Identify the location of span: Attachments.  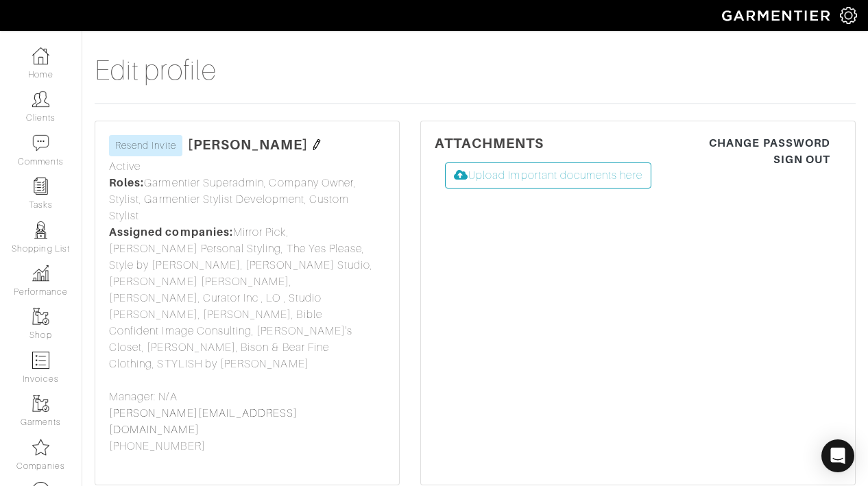
(490, 143).